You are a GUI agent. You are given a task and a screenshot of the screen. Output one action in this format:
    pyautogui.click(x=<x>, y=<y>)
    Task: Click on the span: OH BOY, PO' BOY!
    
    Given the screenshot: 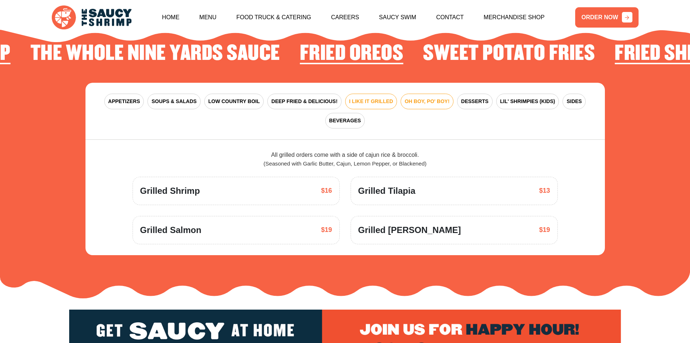 What is the action you would take?
    pyautogui.click(x=427, y=101)
    